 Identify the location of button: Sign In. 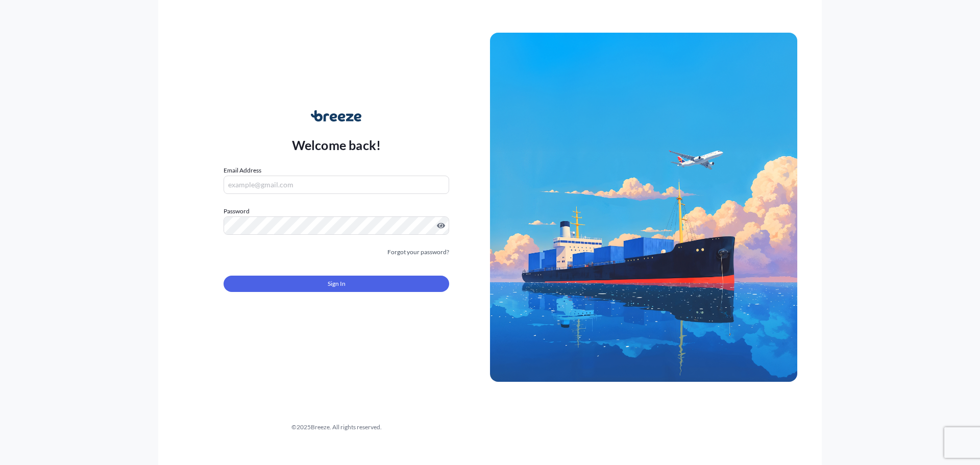
(336, 284).